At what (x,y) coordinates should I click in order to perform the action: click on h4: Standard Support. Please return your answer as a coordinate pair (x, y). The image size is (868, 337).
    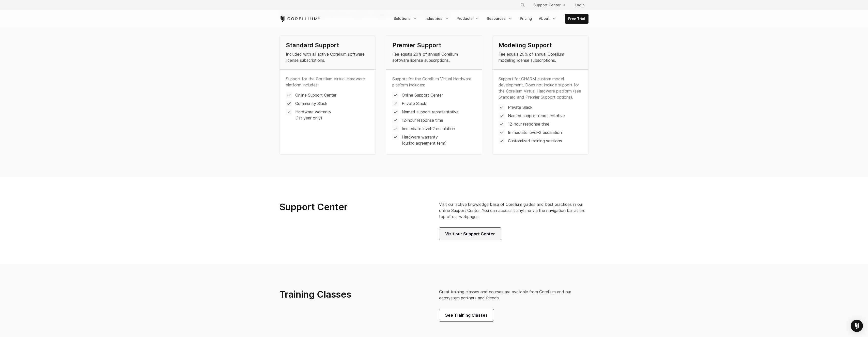
    Looking at the image, I should click on (328, 45).